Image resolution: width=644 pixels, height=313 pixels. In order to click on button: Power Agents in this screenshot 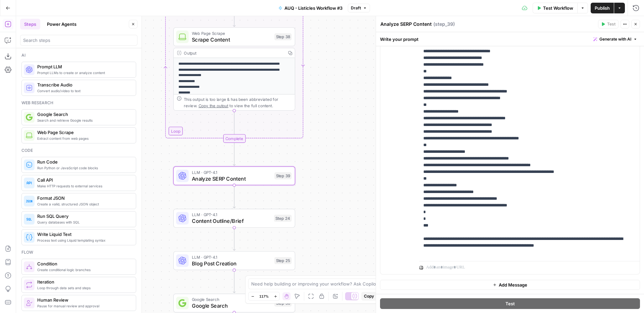, I will do `click(62, 24)`.